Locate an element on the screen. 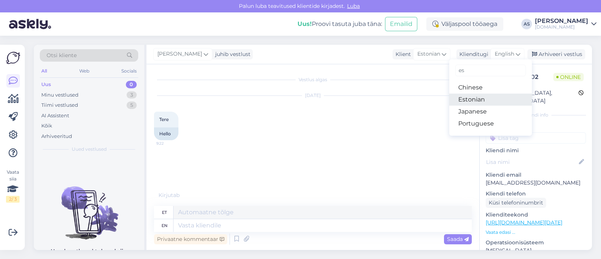  div: Tiimi vestlused is located at coordinates (60, 105).